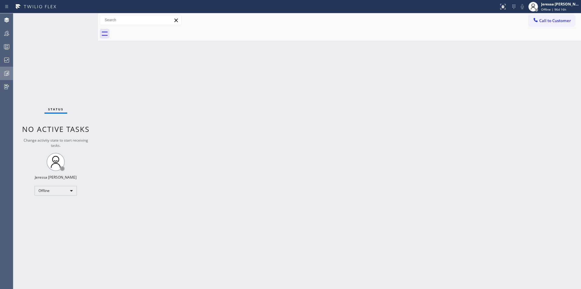 The image size is (581, 289). Describe the element at coordinates (141, 20) in the screenshot. I see `input: Search` at that location.